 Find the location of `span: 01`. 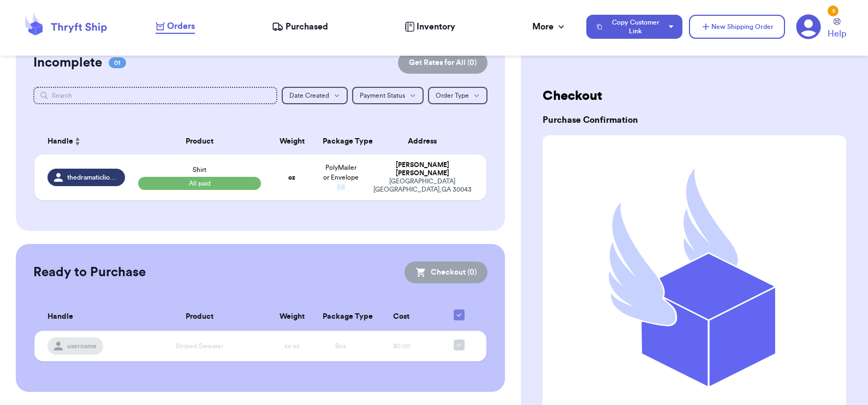

span: 01 is located at coordinates (117, 63).